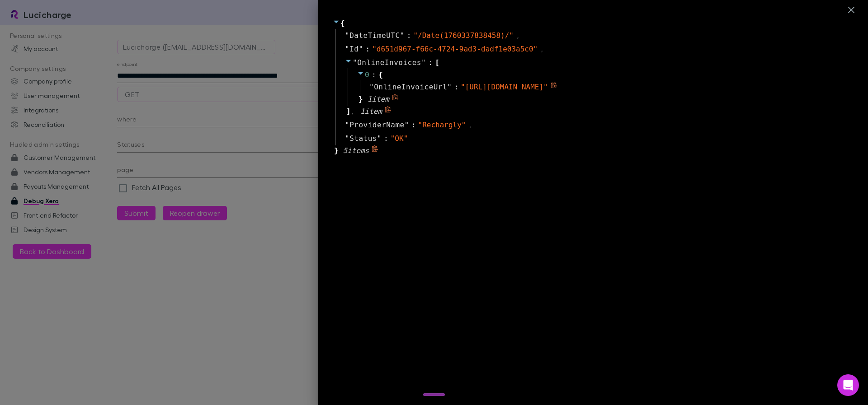 The height and width of the screenshot is (405, 868). What do you see at coordinates (399, 138) in the screenshot?
I see `span: " OK "` at bounding box center [399, 138].